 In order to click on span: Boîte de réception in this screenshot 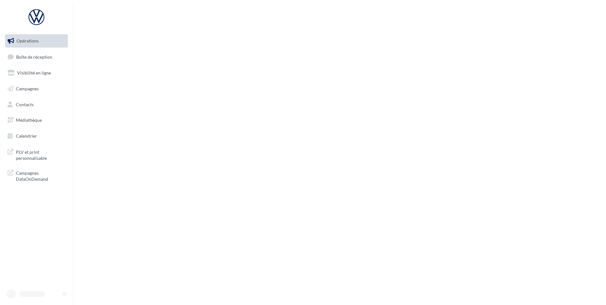, I will do `click(34, 56)`.